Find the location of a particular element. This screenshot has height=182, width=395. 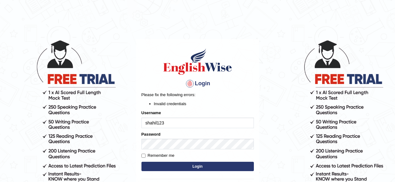

label: Username is located at coordinates (151, 113).